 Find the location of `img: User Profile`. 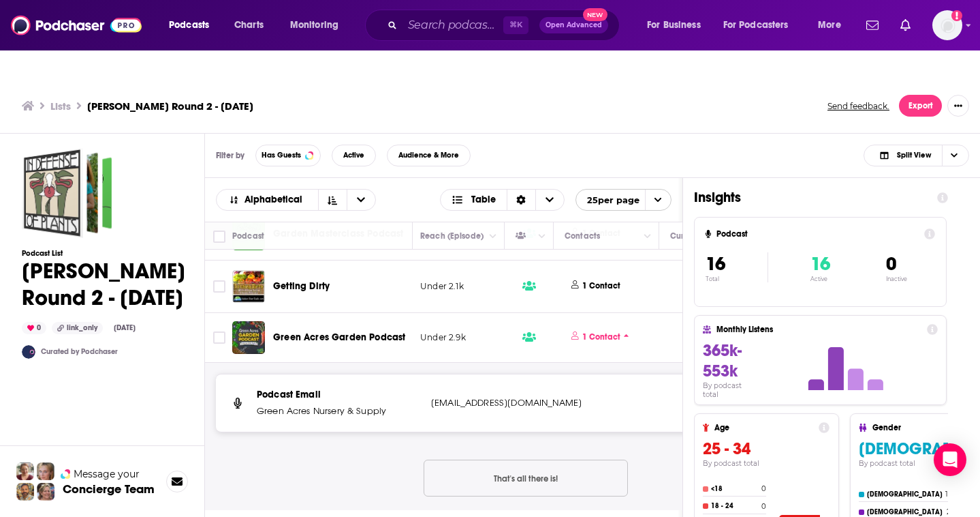

img: User Profile is located at coordinates (947, 25).